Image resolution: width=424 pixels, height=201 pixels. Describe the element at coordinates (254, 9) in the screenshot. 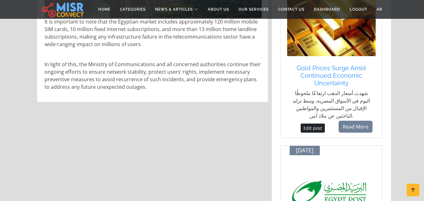

I see `a: Our Services` at that location.